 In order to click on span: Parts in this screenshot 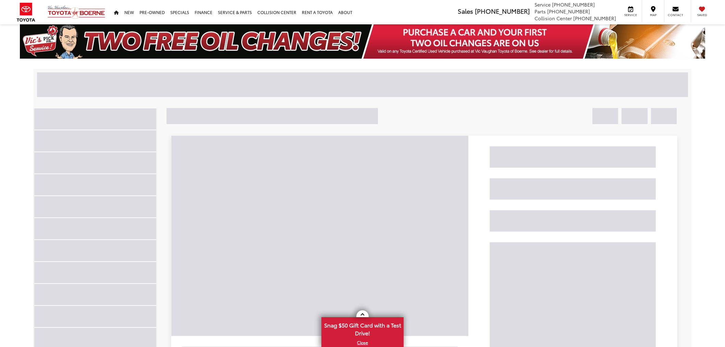, I will do `click(540, 11)`.